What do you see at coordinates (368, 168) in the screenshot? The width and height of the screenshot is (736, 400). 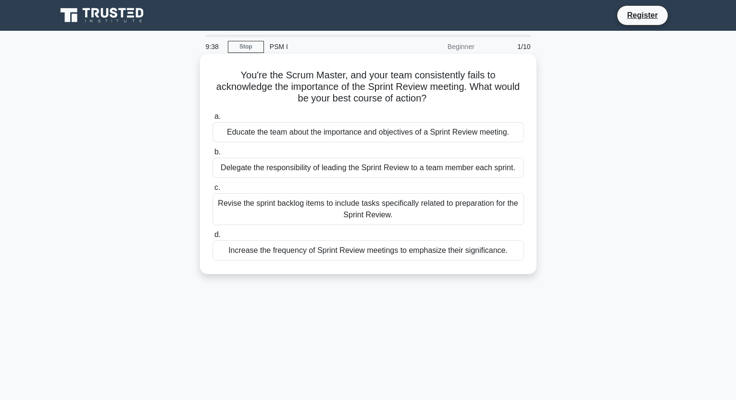 I see `div: Delegate the responsibility of leading the Sprint Review to a team member each sprint.` at bounding box center [368, 168].